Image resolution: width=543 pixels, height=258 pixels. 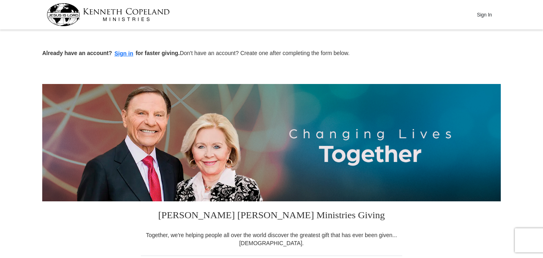 What do you see at coordinates (111, 53) in the screenshot?
I see `strong: Already have an account? for faster giving.` at bounding box center [111, 53].